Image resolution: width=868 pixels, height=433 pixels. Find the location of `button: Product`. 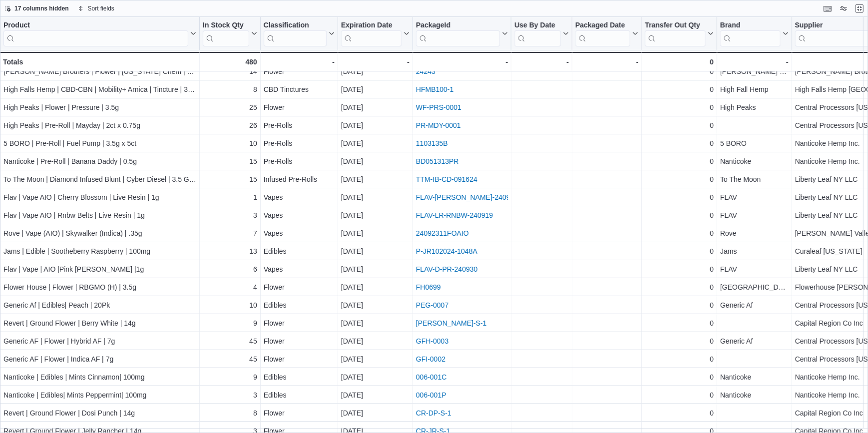

button: Product is located at coordinates (100, 33).